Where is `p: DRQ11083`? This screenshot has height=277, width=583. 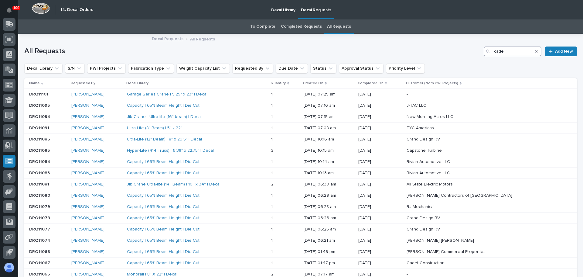
p: DRQ11083 is located at coordinates (40, 172).